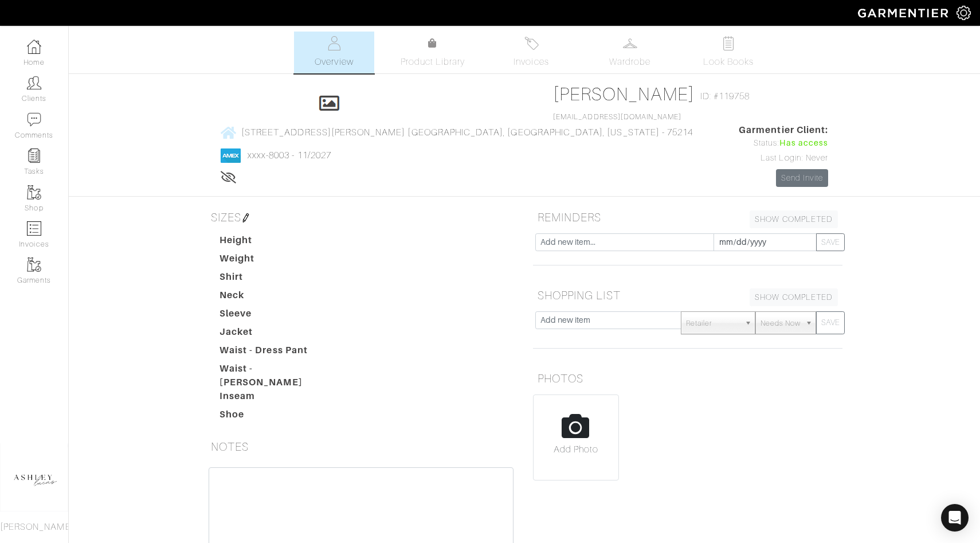 This screenshot has height=543, width=980. I want to click on span: Overview, so click(333, 62).